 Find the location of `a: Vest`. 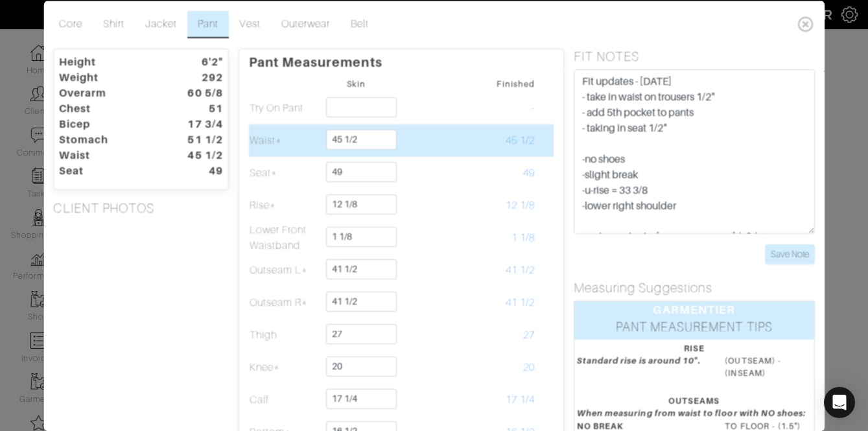

a: Vest is located at coordinates (250, 24).